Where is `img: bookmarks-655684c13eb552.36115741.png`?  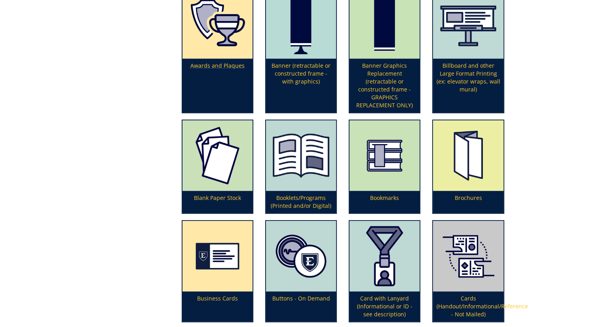
img: bookmarks-655684c13eb552.36115741.png is located at coordinates (384, 156).